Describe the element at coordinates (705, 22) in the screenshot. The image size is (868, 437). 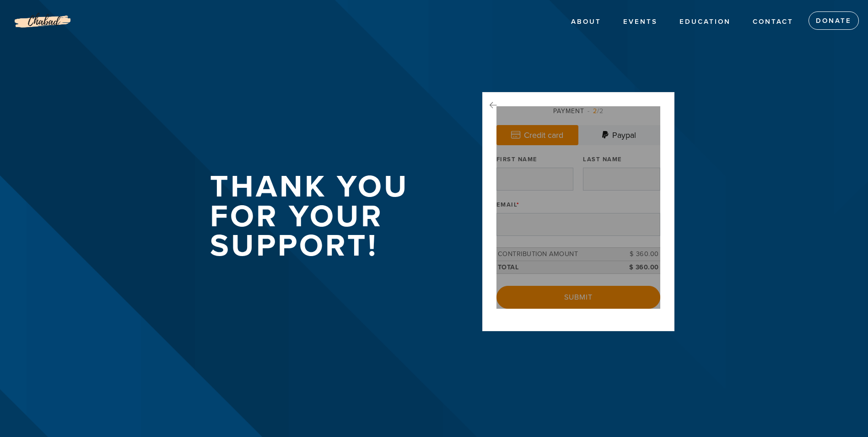
I see `a: EDUCATION` at that location.